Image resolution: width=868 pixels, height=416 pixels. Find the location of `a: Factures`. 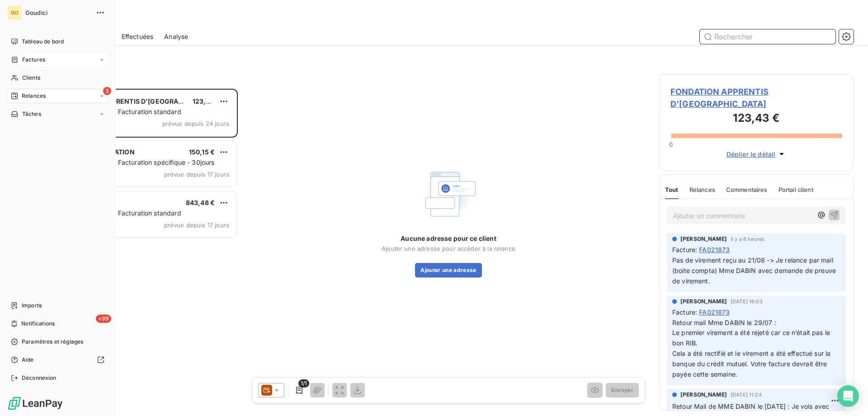

a: Factures is located at coordinates (57, 60).